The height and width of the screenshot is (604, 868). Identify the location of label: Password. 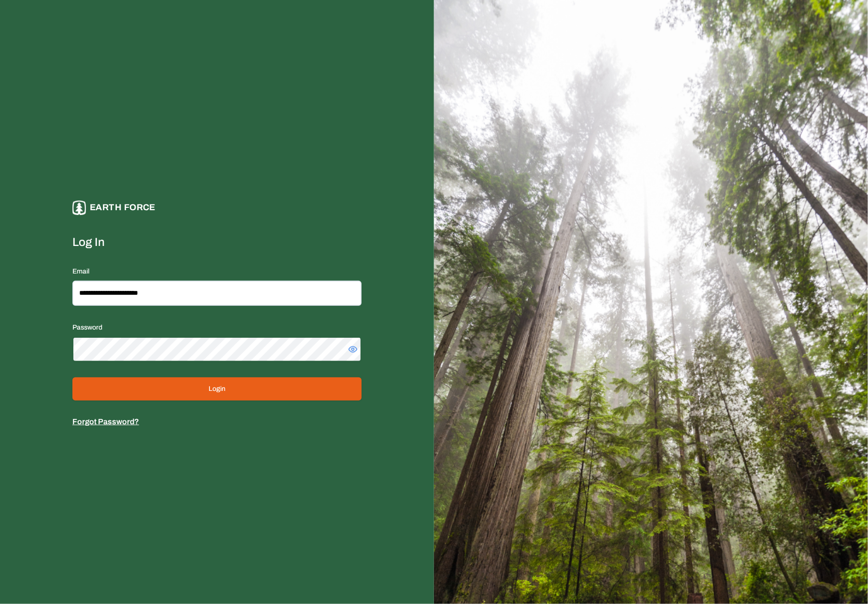
(87, 327).